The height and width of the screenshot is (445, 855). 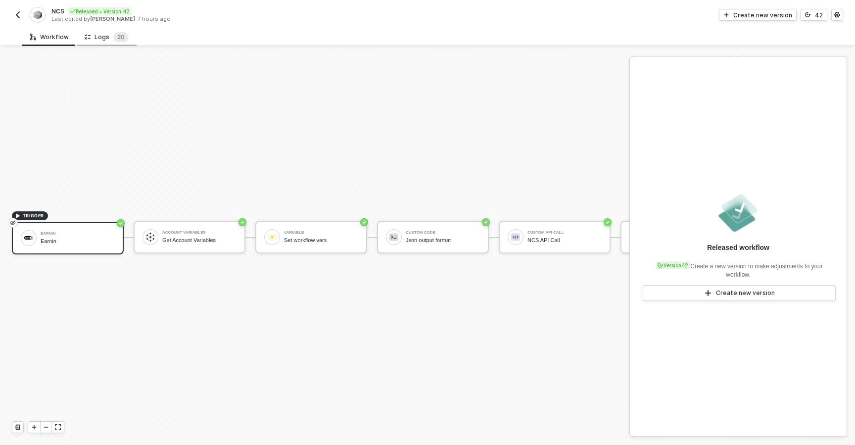 What do you see at coordinates (673, 265) in the screenshot?
I see `div: Version 42` at bounding box center [673, 265].